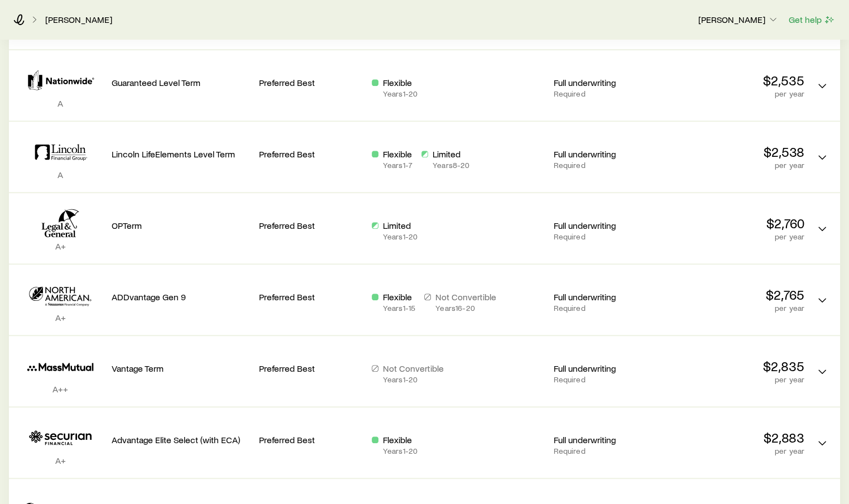 The image size is (849, 504). I want to click on p: Lincoln LifeElements Level Term, so click(181, 154).